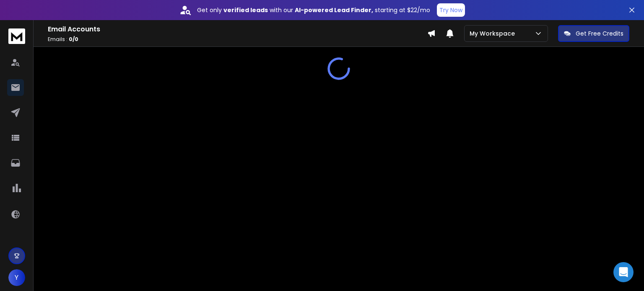  I want to click on button: Y, so click(17, 278).